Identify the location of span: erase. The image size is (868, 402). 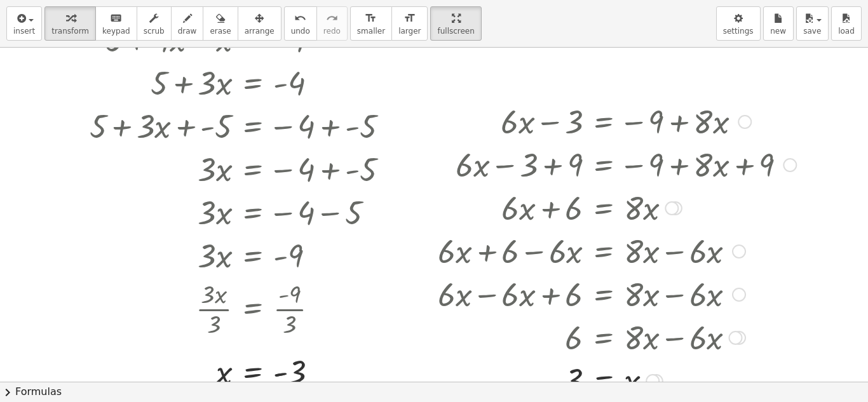
(220, 31).